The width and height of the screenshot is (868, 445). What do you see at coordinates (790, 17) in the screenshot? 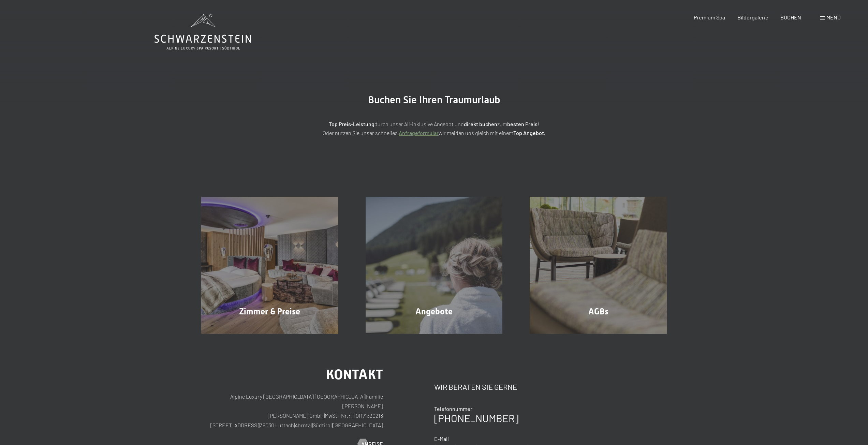
I see `span: BUCHEN` at bounding box center [790, 17].